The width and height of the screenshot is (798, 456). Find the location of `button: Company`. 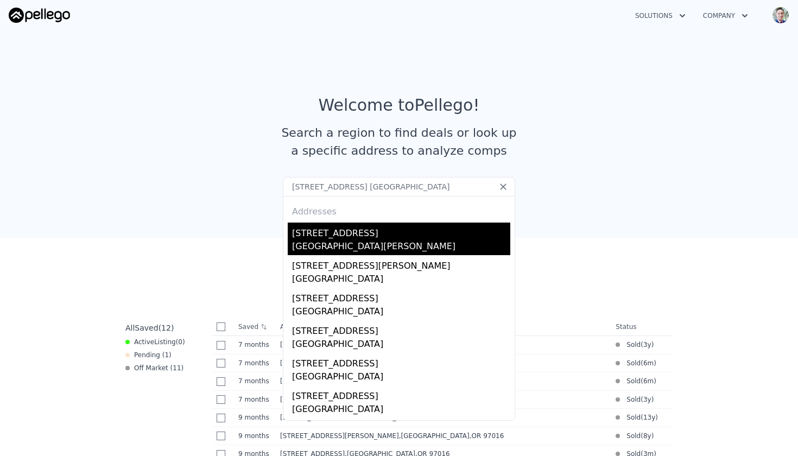

button: Company is located at coordinates (725, 16).